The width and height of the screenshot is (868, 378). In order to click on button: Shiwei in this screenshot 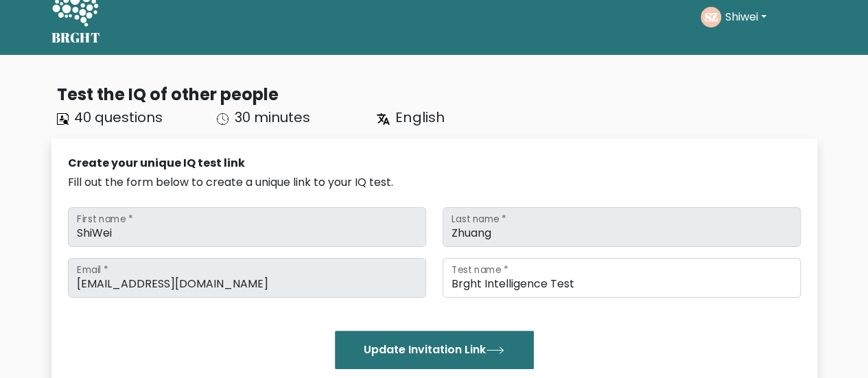, I will do `click(746, 17)`.